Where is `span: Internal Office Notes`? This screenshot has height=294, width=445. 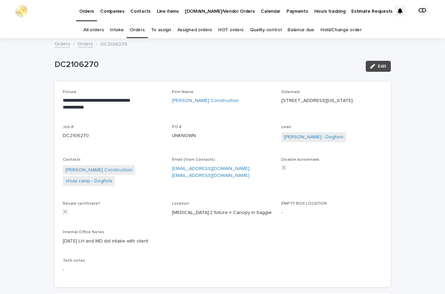 span: Internal Office Notes is located at coordinates (83, 232).